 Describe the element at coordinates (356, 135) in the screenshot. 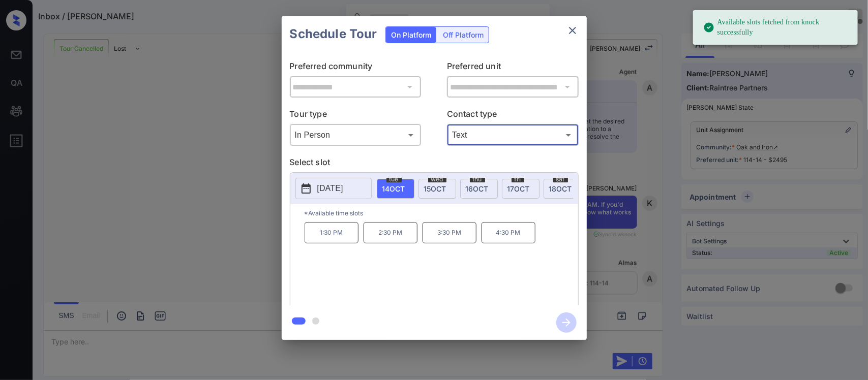

I see `div: In Person` at that location.